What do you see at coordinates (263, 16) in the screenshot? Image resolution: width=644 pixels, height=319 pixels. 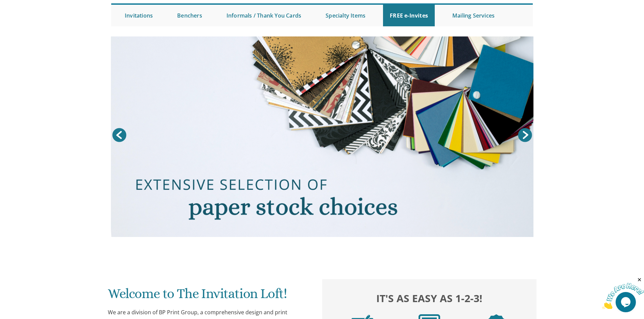 I see `a: Informals / Thank You Cards` at bounding box center [263, 16].